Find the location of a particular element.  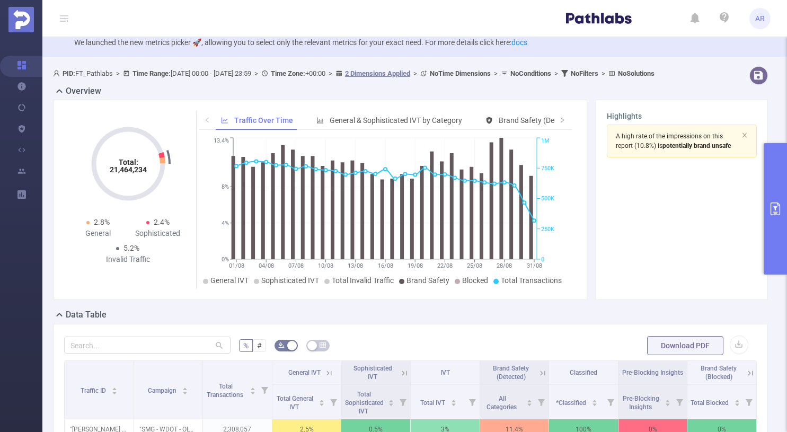

span: We launched the new metrics picker 🚀, allowing you to select only the relevant metrics for your e... is located at coordinates (300, 42).